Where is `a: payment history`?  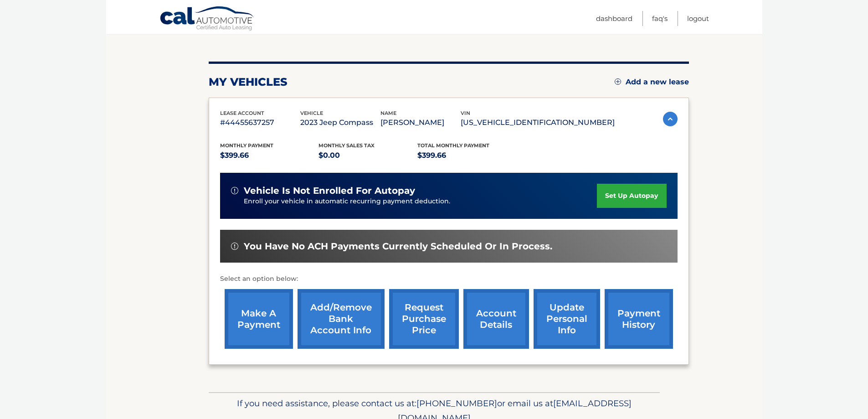
a: payment history is located at coordinates (639, 319).